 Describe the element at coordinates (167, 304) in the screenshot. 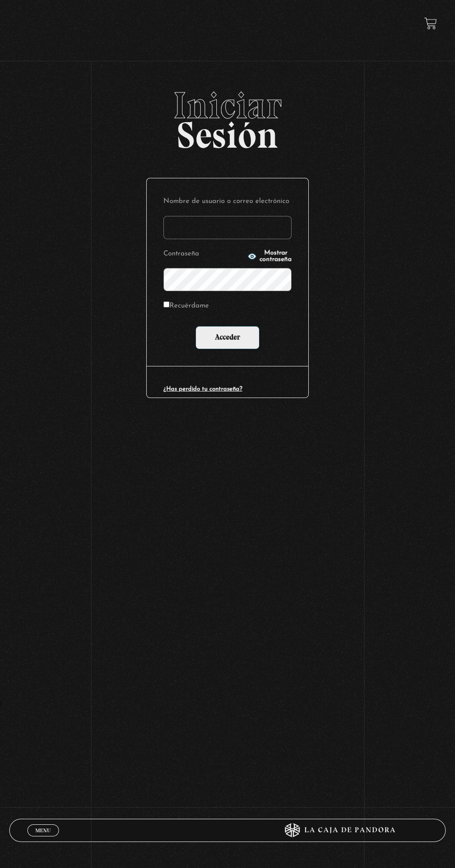

I see `input: Recuérdame` at that location.